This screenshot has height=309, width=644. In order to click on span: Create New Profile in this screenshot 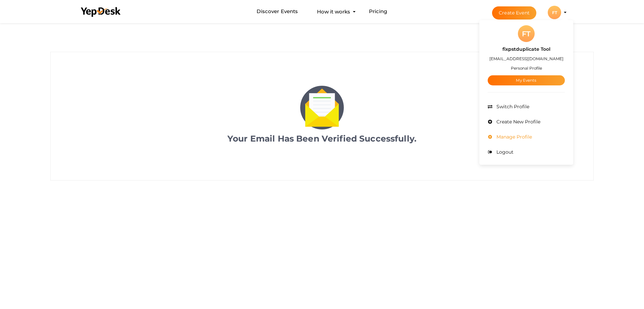, I will do `click(518, 122)`.